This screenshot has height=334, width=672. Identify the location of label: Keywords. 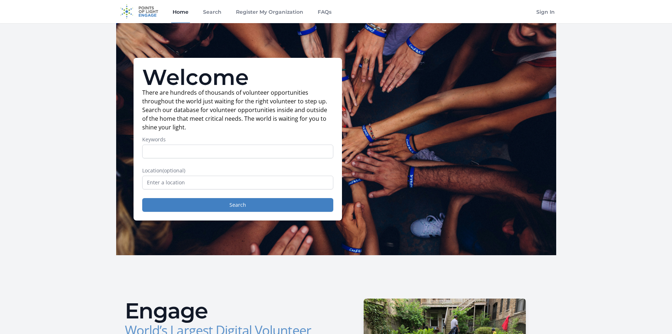
(238, 140).